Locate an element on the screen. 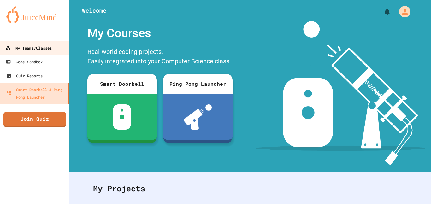 This screenshot has width=431, height=204. a: Join Quiz is located at coordinates (35, 120).